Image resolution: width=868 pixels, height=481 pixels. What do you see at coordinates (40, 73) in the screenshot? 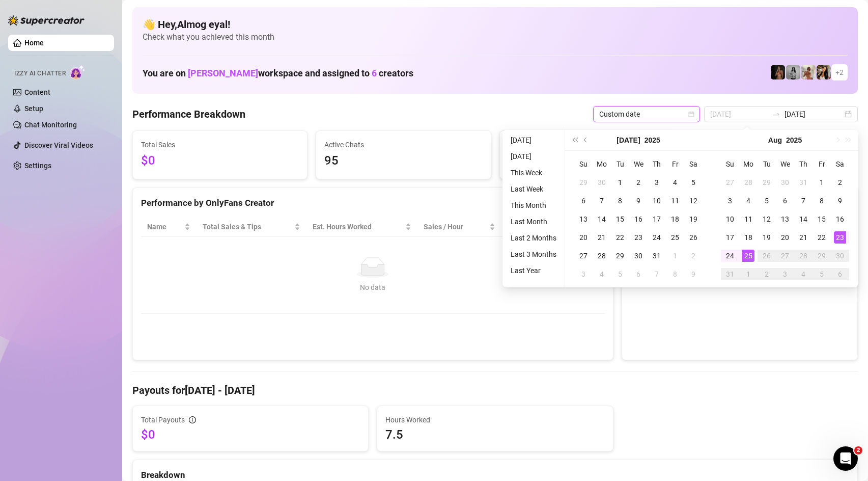
I see `span: Izzy AI Chatter` at bounding box center [40, 73].